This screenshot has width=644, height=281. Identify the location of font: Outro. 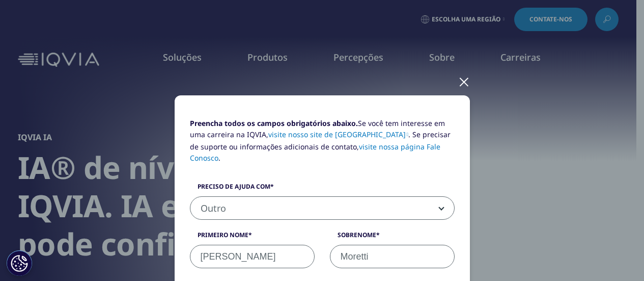
(213, 208).